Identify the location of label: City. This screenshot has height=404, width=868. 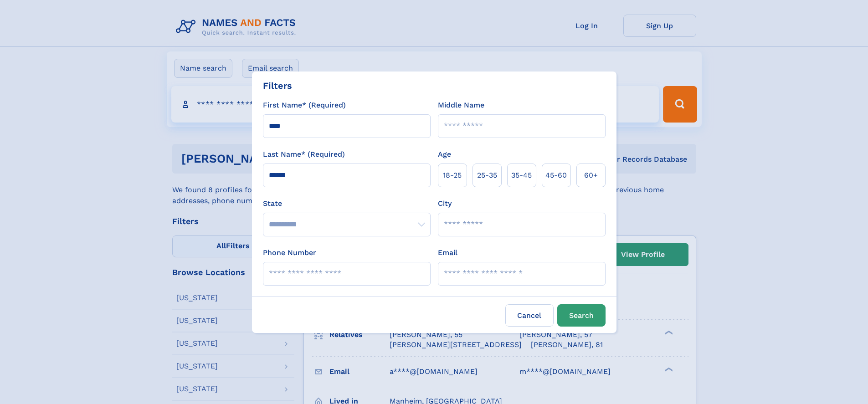
(445, 204).